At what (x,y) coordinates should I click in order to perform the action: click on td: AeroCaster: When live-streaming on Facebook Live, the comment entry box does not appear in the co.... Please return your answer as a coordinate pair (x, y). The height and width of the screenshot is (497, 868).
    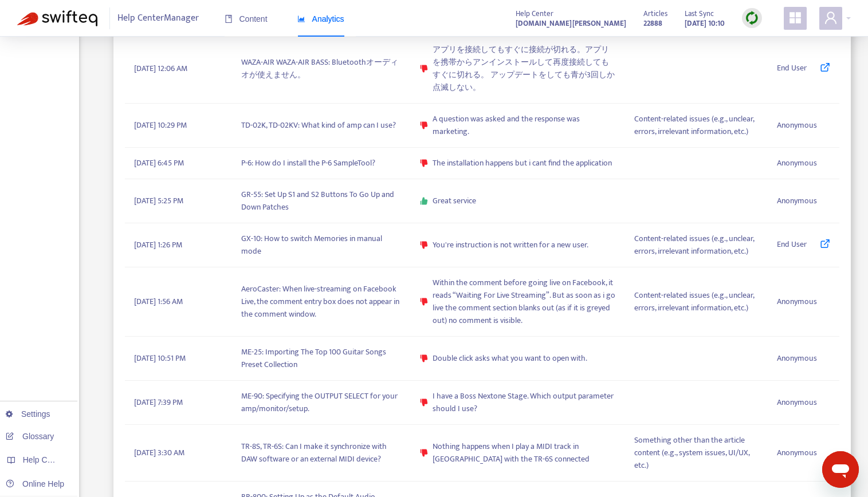
    Looking at the image, I should click on (321, 302).